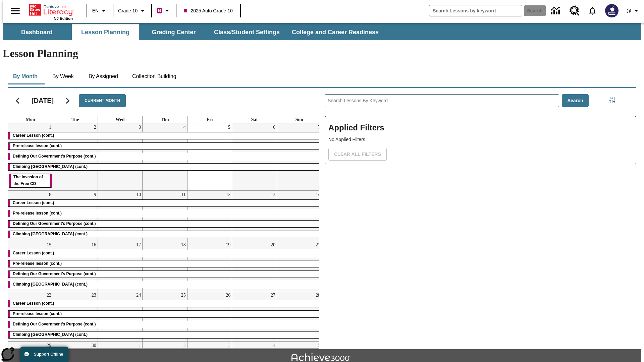  I want to click on a: September 5, 2025, so click(229, 128).